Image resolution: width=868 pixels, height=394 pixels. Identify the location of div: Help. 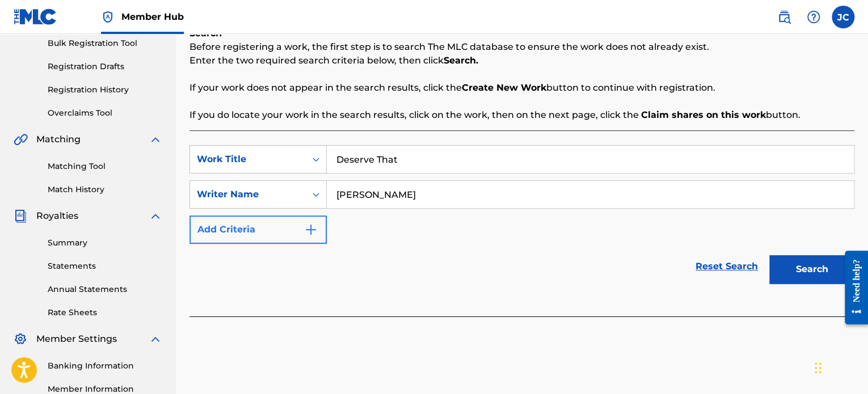
(813, 17).